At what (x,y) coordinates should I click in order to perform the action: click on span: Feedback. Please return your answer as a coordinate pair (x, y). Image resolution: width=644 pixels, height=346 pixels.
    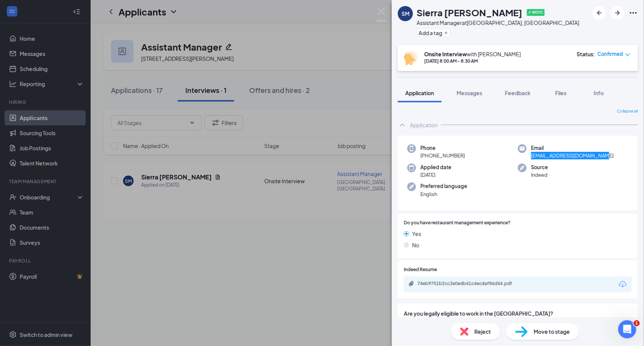
    Looking at the image, I should click on (518, 93).